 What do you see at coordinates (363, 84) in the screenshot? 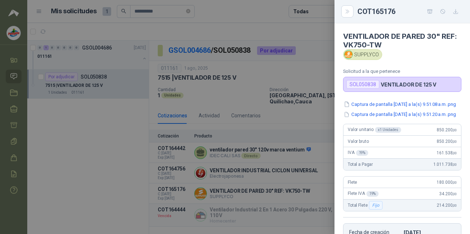
I see `div: SOL050838` at bounding box center [363, 84].